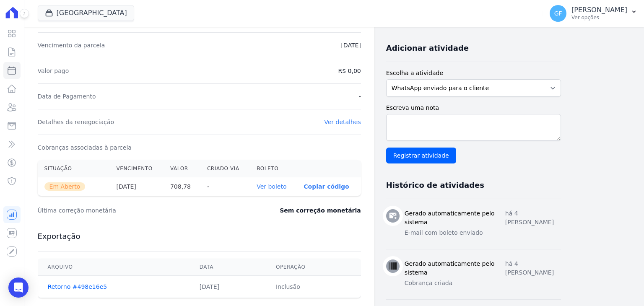 The image size is (644, 306). What do you see at coordinates (77, 287) in the screenshot?
I see `a: Retorno #498e16e5` at bounding box center [77, 287].